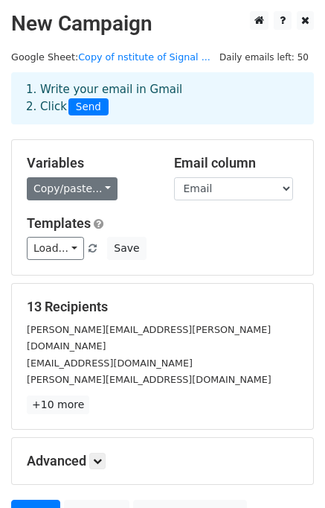 The image size is (325, 508). What do you see at coordinates (162, 24) in the screenshot?
I see `h2: New Campaign` at bounding box center [162, 24].